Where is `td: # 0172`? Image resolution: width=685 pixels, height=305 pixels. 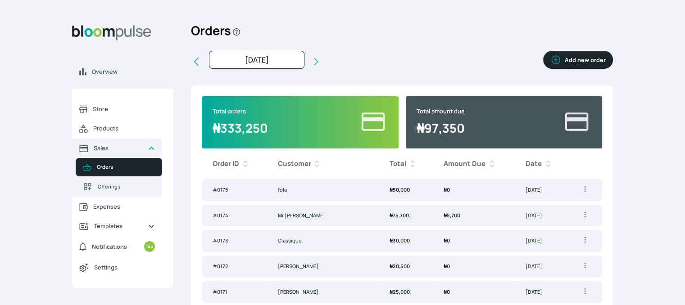
td: # 0172 is located at coordinates (234, 266).